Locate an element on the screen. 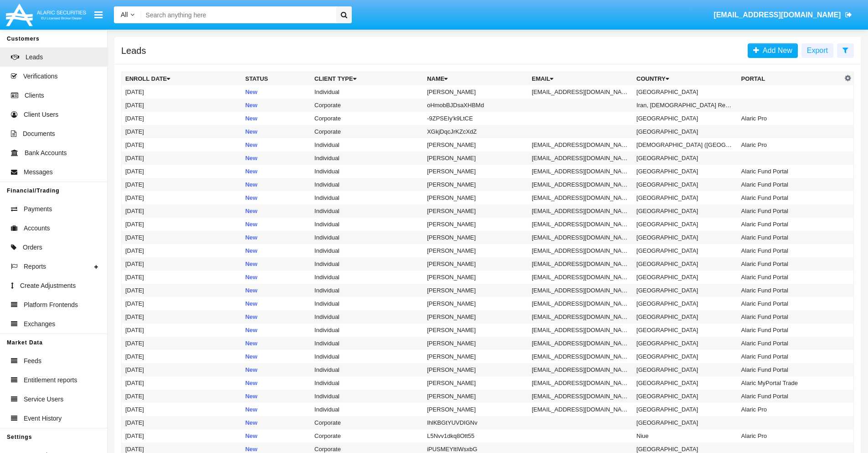 The height and width of the screenshot is (453, 868). a: Add New is located at coordinates (773, 51).